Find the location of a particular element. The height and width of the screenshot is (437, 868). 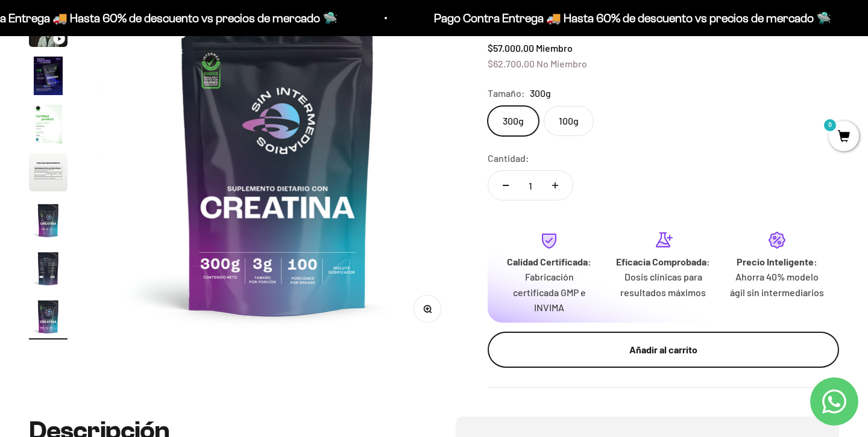

button: Ir al artículo 6 is located at coordinates (48, 174).